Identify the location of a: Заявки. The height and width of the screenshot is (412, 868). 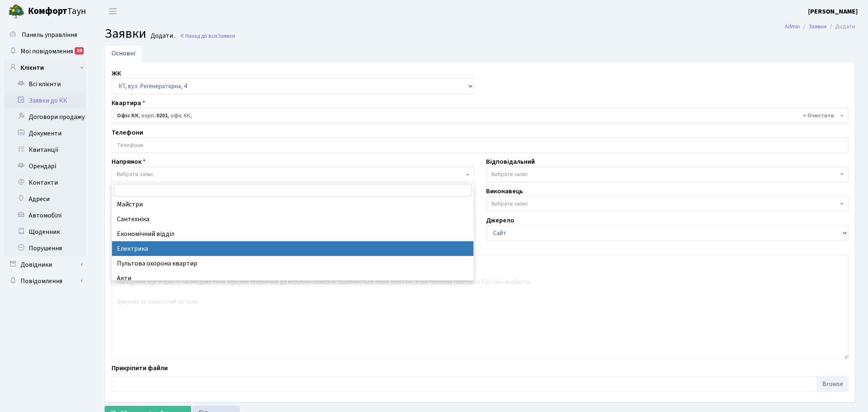
(818, 26).